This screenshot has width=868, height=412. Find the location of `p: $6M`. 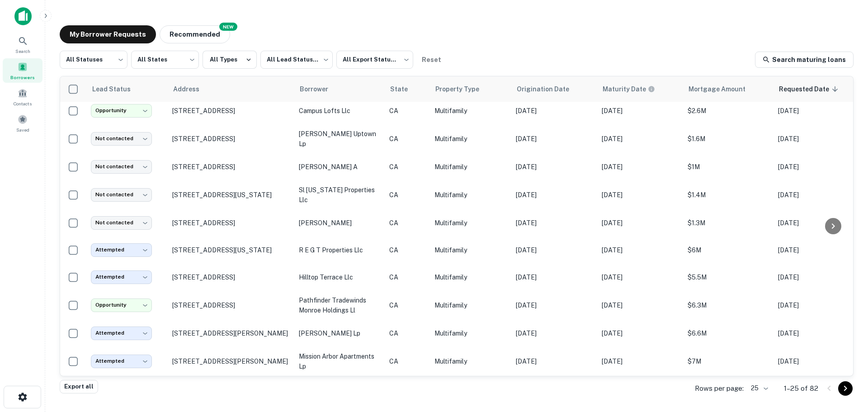

p: $6M is located at coordinates (728, 250).